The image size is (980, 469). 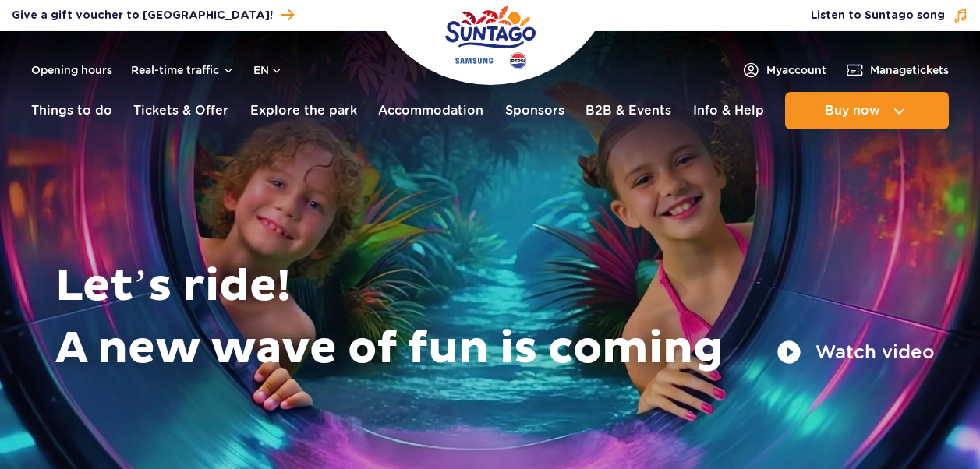 What do you see at coordinates (852, 110) in the screenshot?
I see `span: Buy now` at bounding box center [852, 110].